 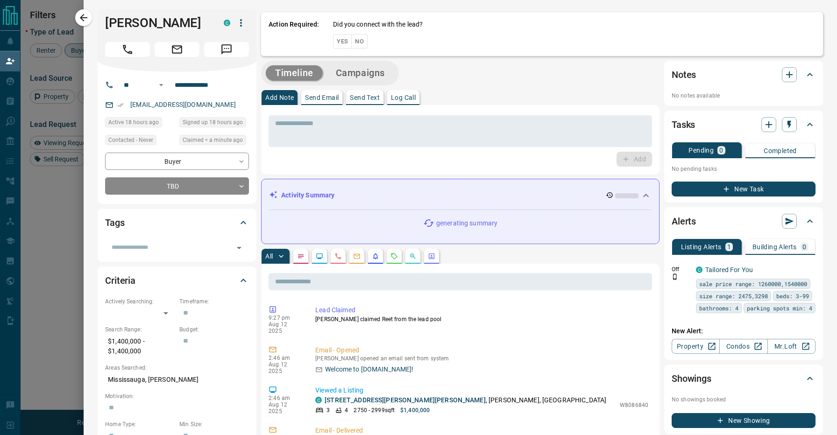 What do you see at coordinates (743, 221) in the screenshot?
I see `div: Alerts` at bounding box center [743, 221].